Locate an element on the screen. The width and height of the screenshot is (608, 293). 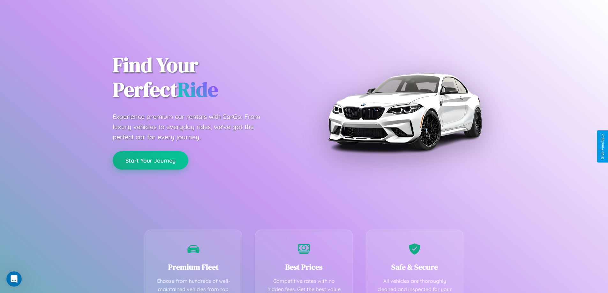
img: Premium BMW car rental vehicle is located at coordinates (405, 112).